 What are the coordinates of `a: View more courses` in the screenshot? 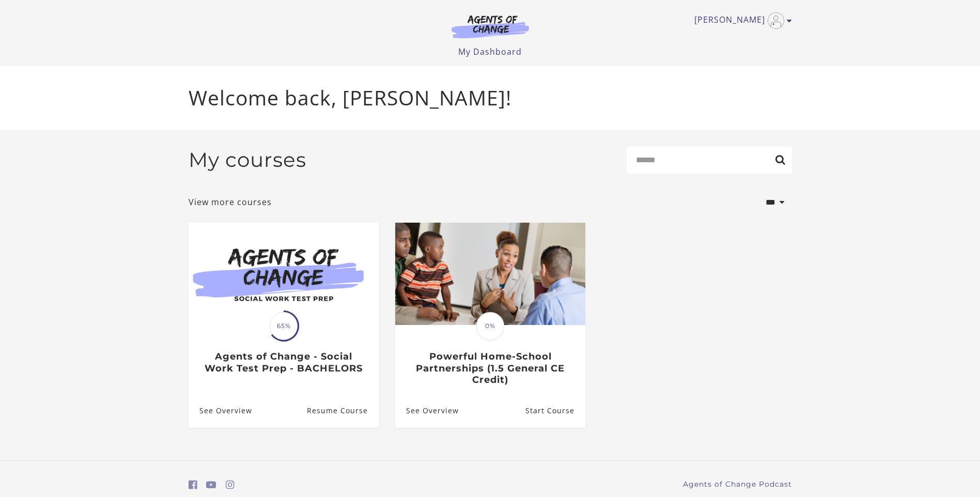 It's located at (230, 202).